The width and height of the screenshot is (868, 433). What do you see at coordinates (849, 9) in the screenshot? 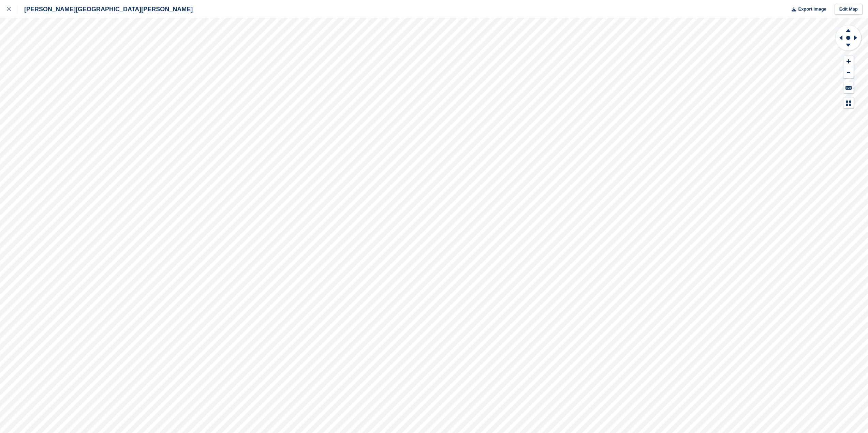
I see `a: Edit Map` at bounding box center [849, 9].